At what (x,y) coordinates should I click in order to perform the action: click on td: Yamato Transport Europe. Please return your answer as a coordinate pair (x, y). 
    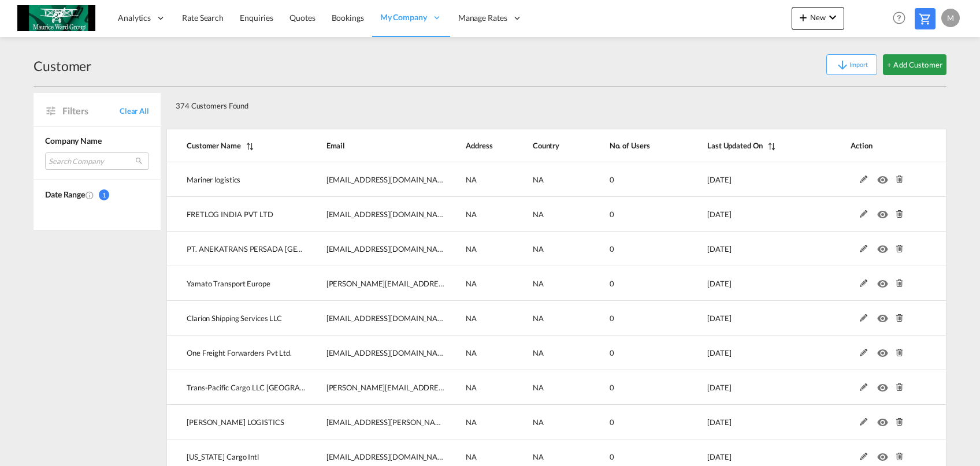
    Looking at the image, I should click on (236, 283).